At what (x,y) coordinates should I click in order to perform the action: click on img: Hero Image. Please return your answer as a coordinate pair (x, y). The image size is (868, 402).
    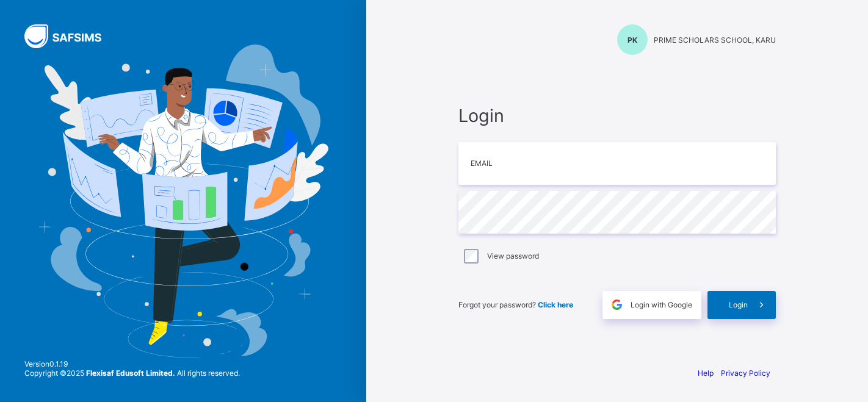
    Looking at the image, I should click on (183, 201).